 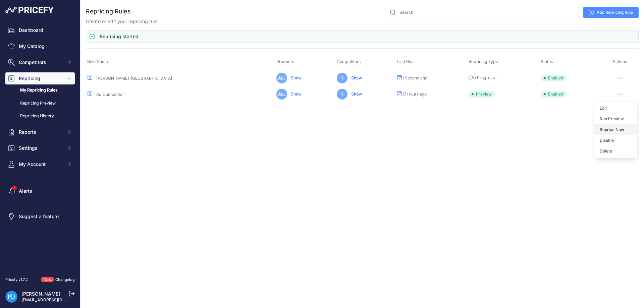 What do you see at coordinates (122, 21) in the screenshot?
I see `p: Create or edit your repricing rule` at bounding box center [122, 21].